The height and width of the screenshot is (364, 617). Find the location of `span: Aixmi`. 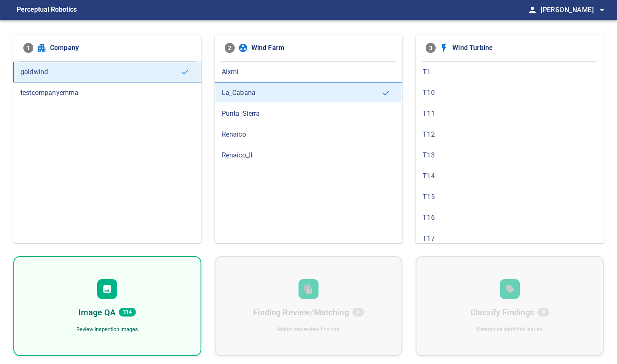

span: Aixmi is located at coordinates (308, 72).